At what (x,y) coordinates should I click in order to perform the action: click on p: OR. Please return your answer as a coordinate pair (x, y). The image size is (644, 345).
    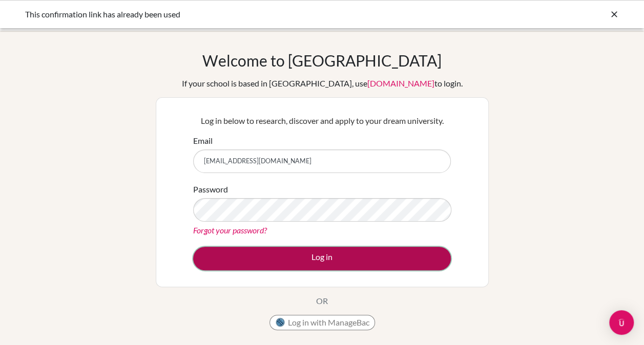
    Looking at the image, I should click on (322, 301).